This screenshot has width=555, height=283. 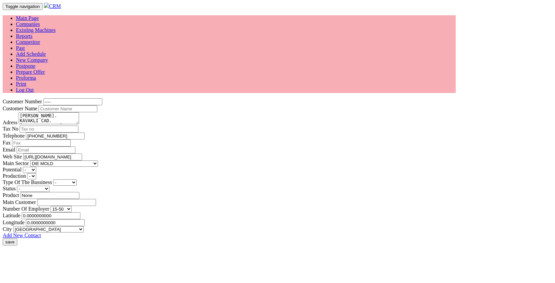 What do you see at coordinates (24, 36) in the screenshot?
I see `a: Reports` at bounding box center [24, 36].